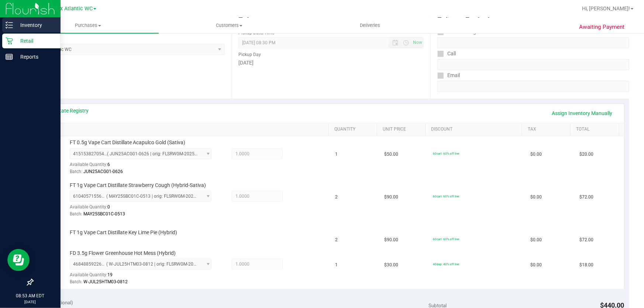  I want to click on label: Email, so click(448, 75).